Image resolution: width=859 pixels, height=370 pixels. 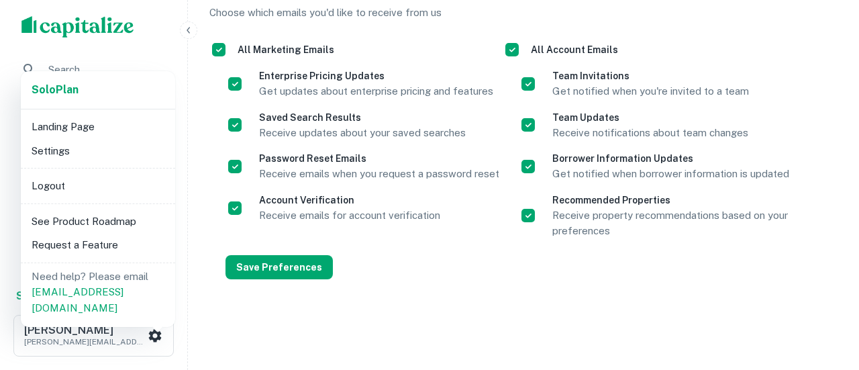 I want to click on a: SoloPlan, so click(x=55, y=90).